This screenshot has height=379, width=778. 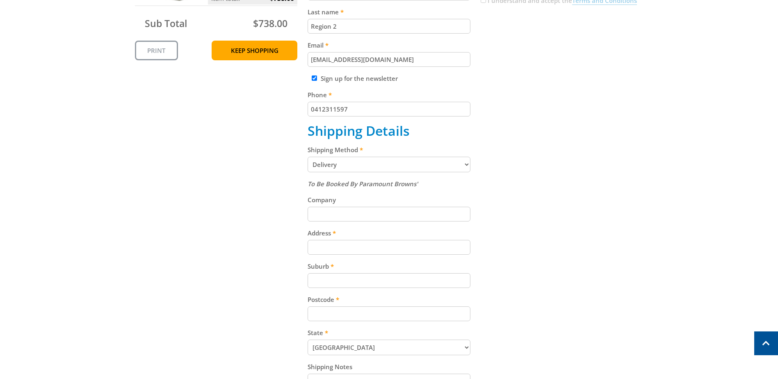 I want to click on label: Sign up for the newsletter, so click(x=359, y=78).